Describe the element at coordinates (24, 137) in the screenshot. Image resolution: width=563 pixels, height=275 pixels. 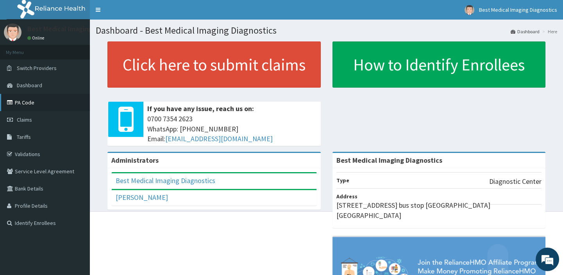
I see `span: Tariffs` at that location.